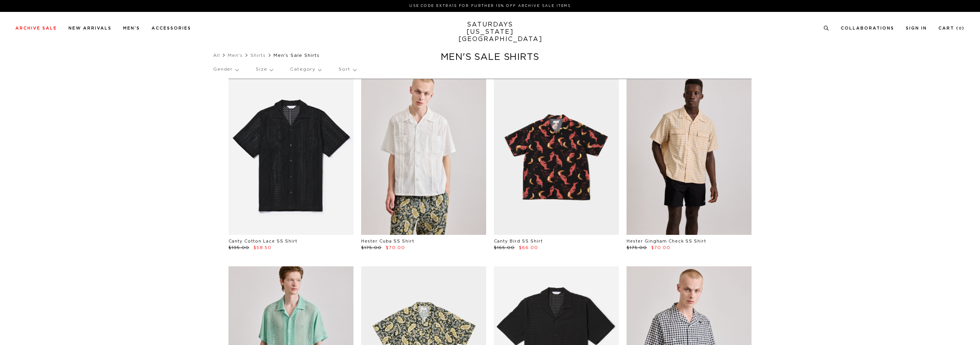 The height and width of the screenshot is (345, 980). Describe the element at coordinates (387, 242) in the screenshot. I see `a: Hester Cuba SS Shirt` at that location.